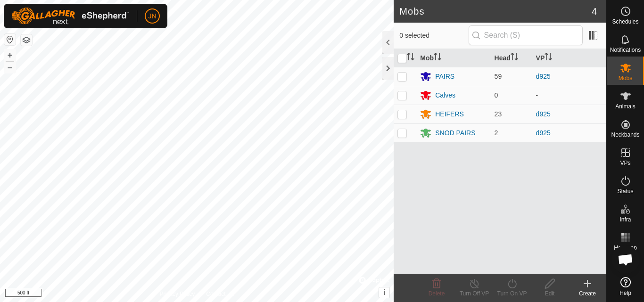 The image size is (644, 302). What do you see at coordinates (26, 40) in the screenshot?
I see `button: Map Layers` at bounding box center [26, 40].